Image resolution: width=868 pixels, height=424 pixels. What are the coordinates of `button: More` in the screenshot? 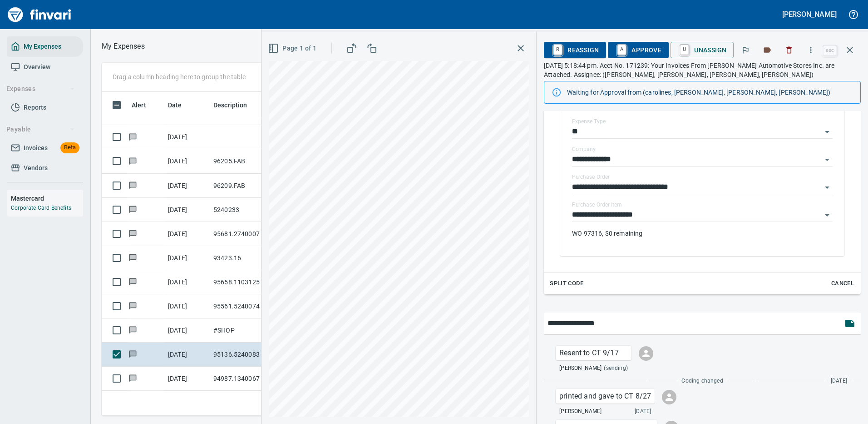 It's located at (811, 50).